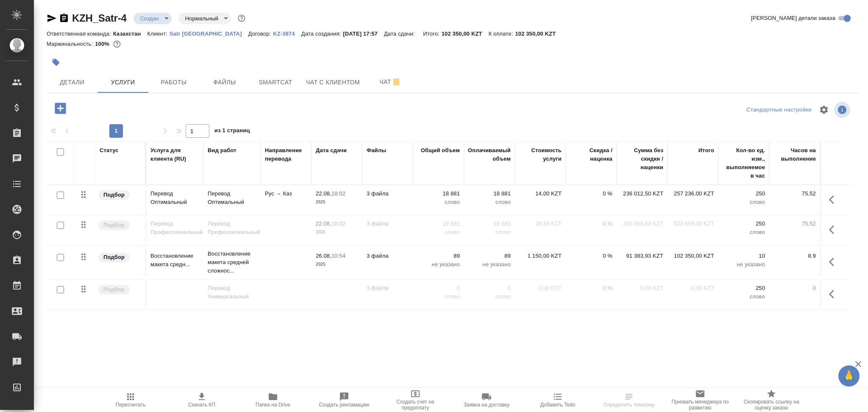 This screenshot has height=412, width=868. I want to click on div: Кол-во ед. изм., выполняемое в час, so click(744, 164).